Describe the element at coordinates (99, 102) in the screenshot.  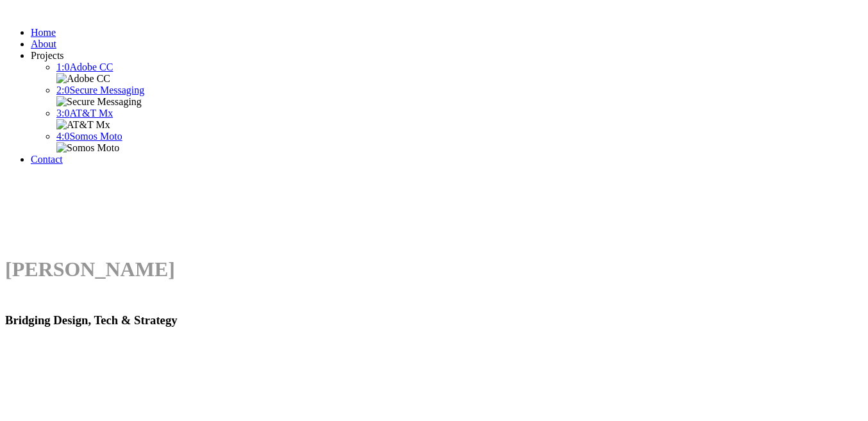
I see `img: Secure Messaging` at that location.